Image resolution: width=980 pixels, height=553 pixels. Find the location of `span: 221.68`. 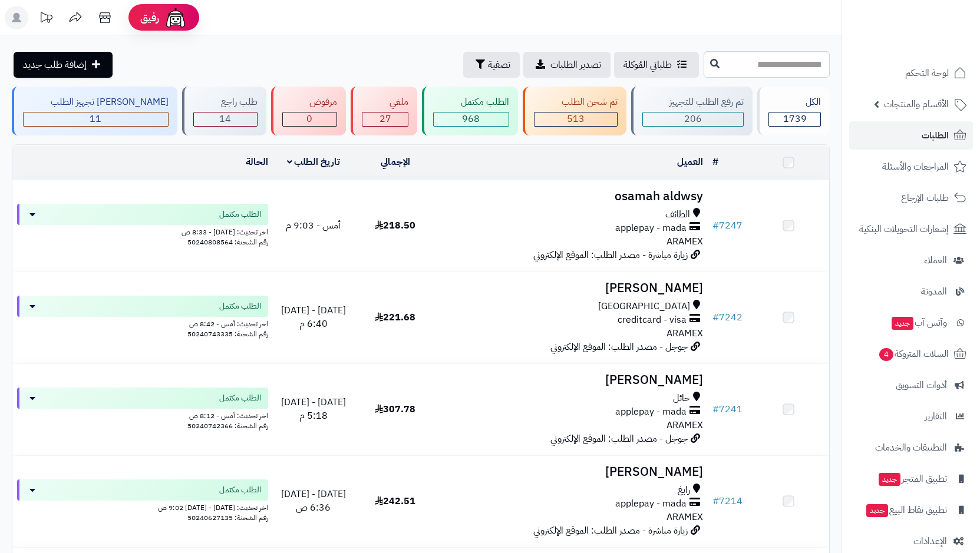

span: 221.68 is located at coordinates (395, 318).